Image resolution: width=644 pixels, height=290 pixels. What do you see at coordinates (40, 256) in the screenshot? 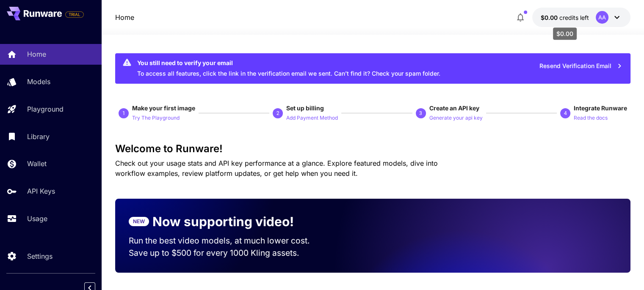
I see `p: Settings` at bounding box center [40, 256].